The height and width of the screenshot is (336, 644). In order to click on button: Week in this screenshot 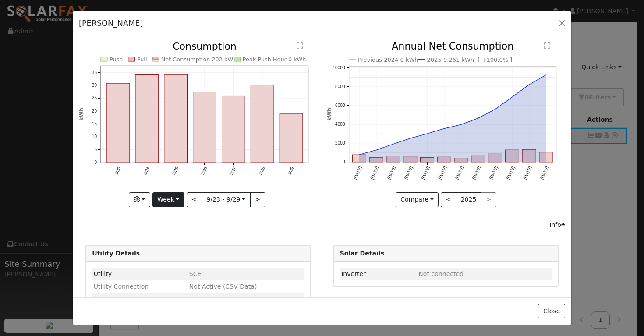, I will do `click(168, 200)`.